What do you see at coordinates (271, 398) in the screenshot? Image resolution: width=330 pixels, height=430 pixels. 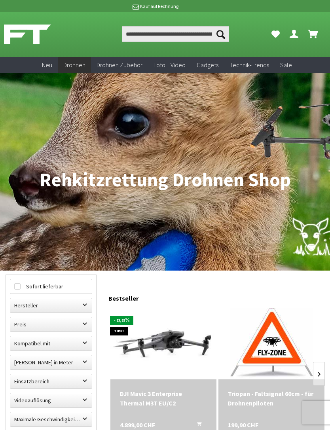 I see `div: Triopan - Faltsignal 60cm - für Drohnenpiloten` at bounding box center [271, 398].